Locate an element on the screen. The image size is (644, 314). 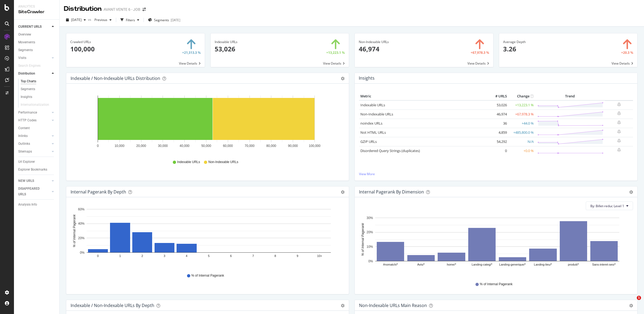
text: home/* is located at coordinates (452, 264).